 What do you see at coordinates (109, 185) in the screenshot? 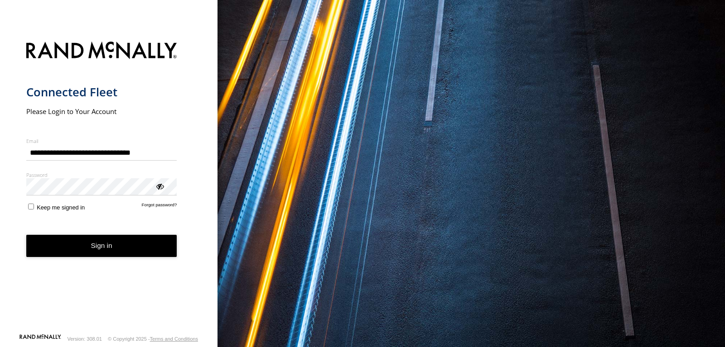
I see `form: main` at bounding box center [109, 185].